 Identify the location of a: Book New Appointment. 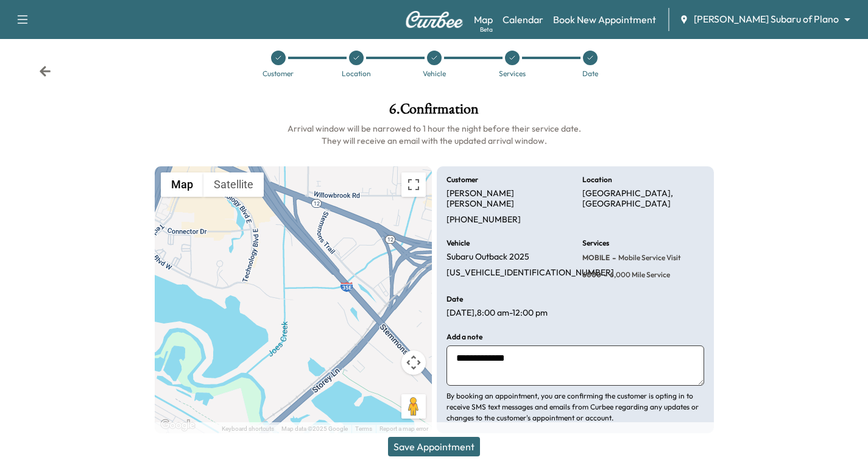
(604, 20).